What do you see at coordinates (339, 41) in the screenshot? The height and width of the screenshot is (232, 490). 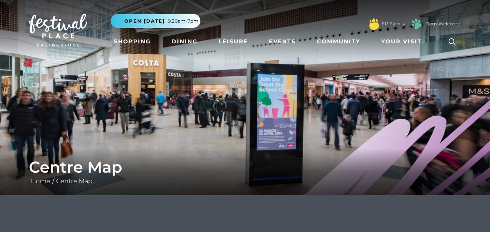 I see `a: Community` at bounding box center [339, 41].